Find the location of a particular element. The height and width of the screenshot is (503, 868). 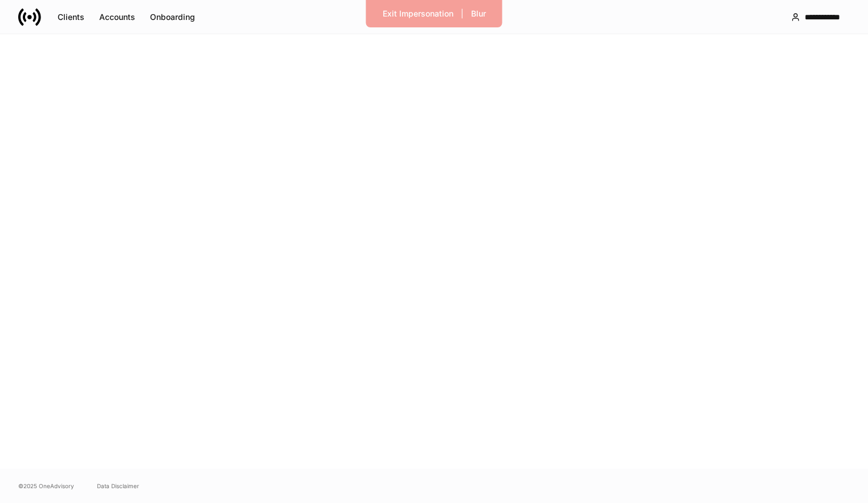

button: Blur is located at coordinates (479, 14).